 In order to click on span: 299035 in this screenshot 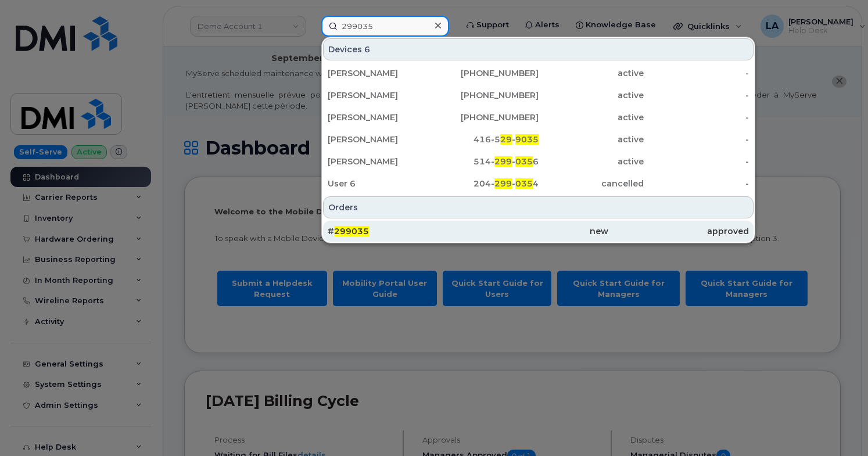, I will do `click(352, 231)`.